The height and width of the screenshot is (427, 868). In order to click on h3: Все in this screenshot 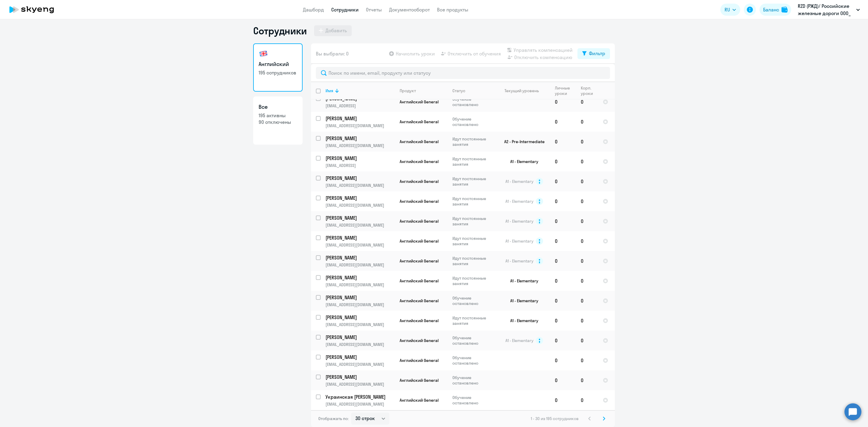, I will do `click(278, 107)`.